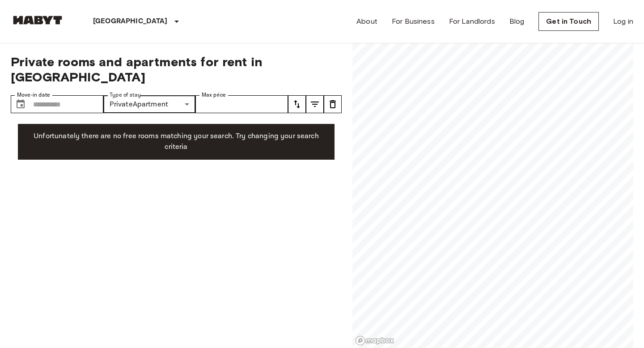 Image resolution: width=644 pixels, height=348 pixels. What do you see at coordinates (20, 104) in the screenshot?
I see `button: Choose date` at bounding box center [20, 104].